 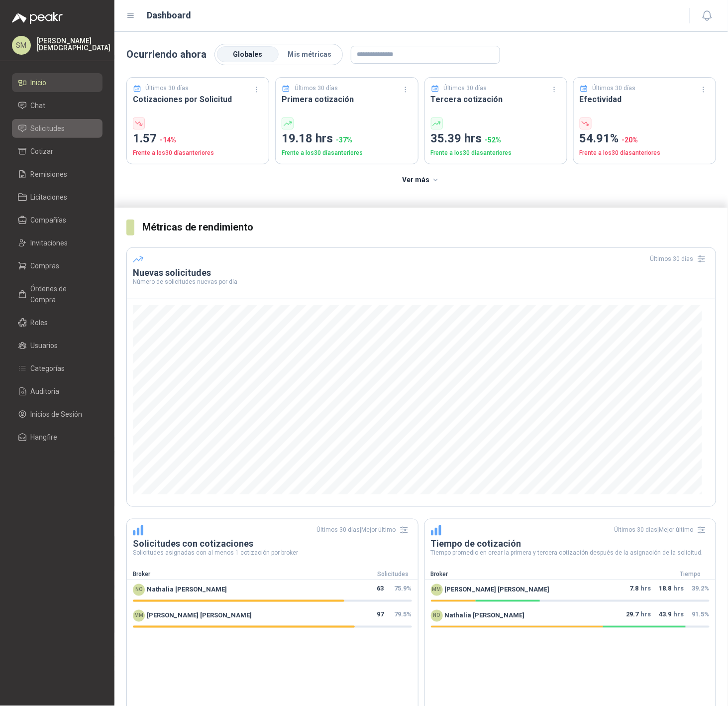 What do you see at coordinates (700, 588) in the screenshot?
I see `span: 39.2 %` at bounding box center [700, 588].